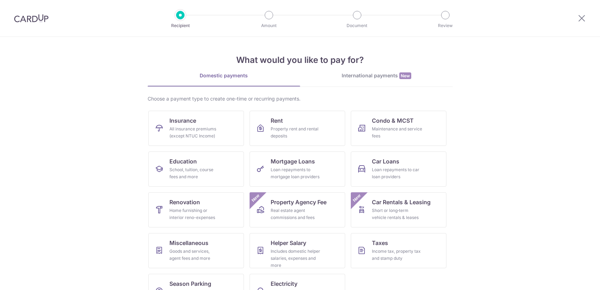 This screenshot has width=600, height=290. What do you see at coordinates (298, 251) in the screenshot?
I see `a: Helper SalaryIncludes domestic helper salaries, expenses and more` at bounding box center [298, 251].